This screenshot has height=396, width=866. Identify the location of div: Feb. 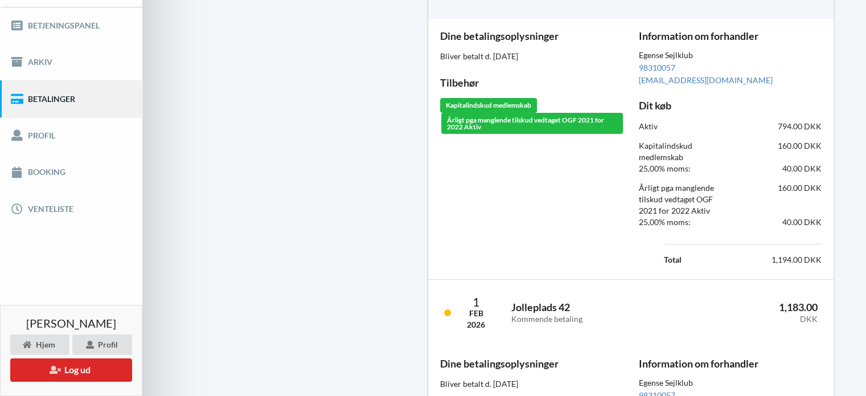
(476, 313).